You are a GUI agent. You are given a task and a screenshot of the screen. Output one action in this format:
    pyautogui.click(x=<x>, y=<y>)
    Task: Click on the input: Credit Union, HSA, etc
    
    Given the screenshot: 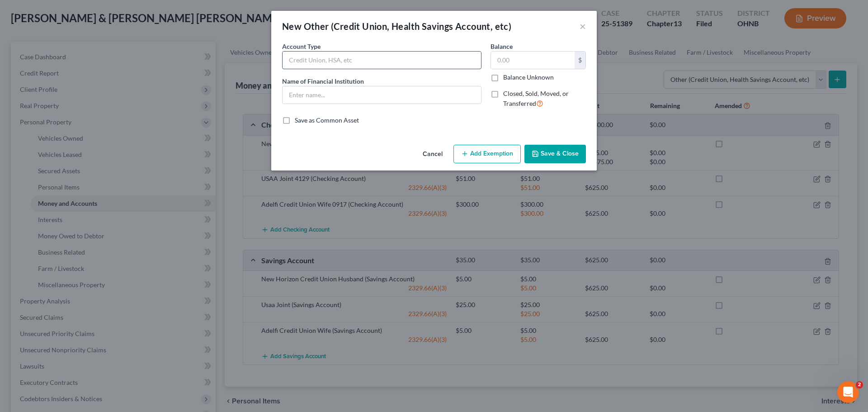 What is the action you would take?
    pyautogui.click(x=382, y=60)
    